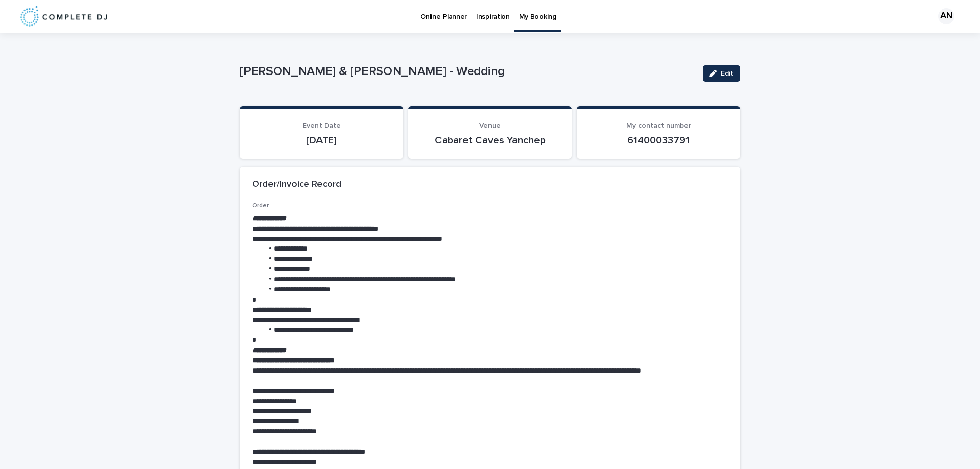 The width and height of the screenshot is (980, 469). Describe the element at coordinates (490, 126) in the screenshot. I see `span: Venue` at that location.